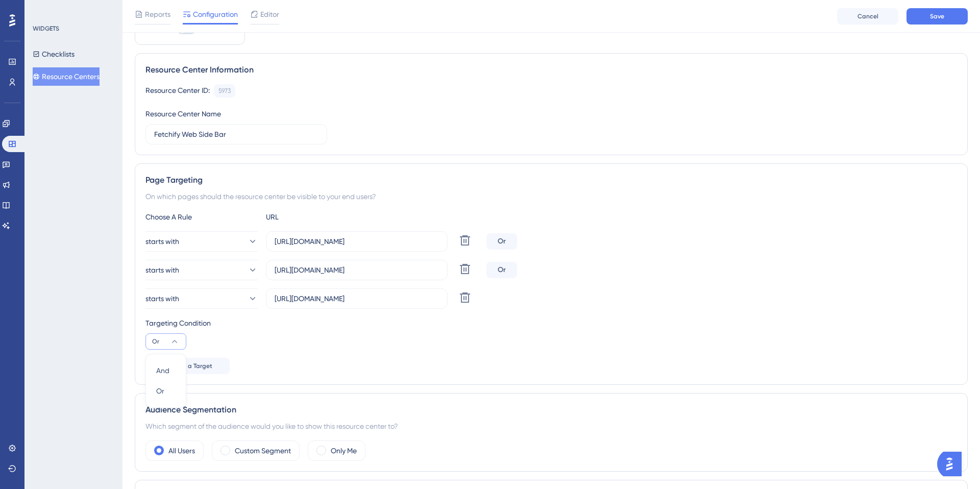 This screenshot has width=980, height=489. I want to click on button: Resource Centers, so click(66, 76).